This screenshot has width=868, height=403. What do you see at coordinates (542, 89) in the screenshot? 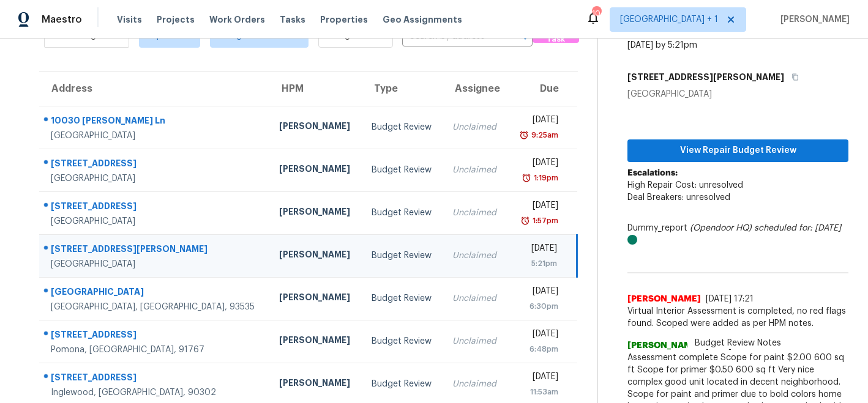
I see `th: Due` at bounding box center [542, 89].